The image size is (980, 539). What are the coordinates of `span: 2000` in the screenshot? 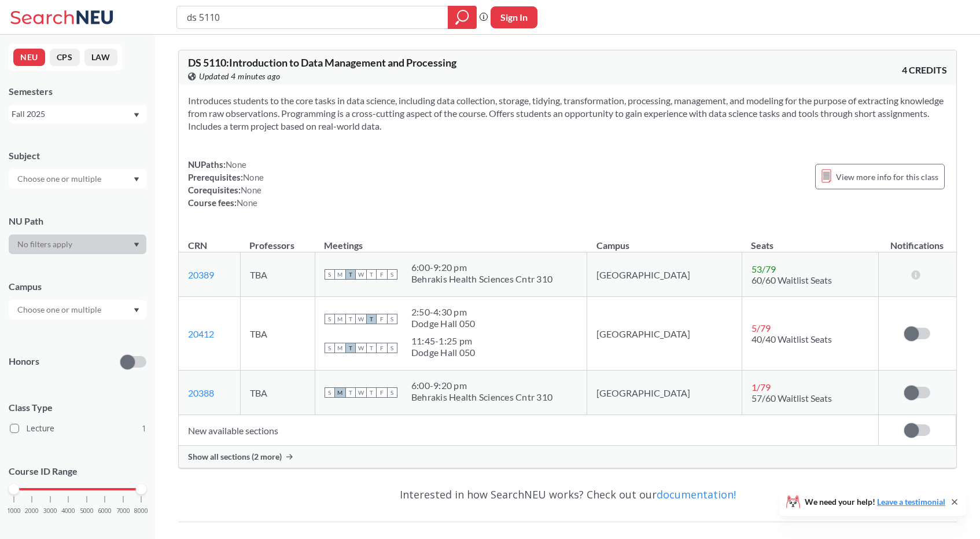 It's located at (31, 510).